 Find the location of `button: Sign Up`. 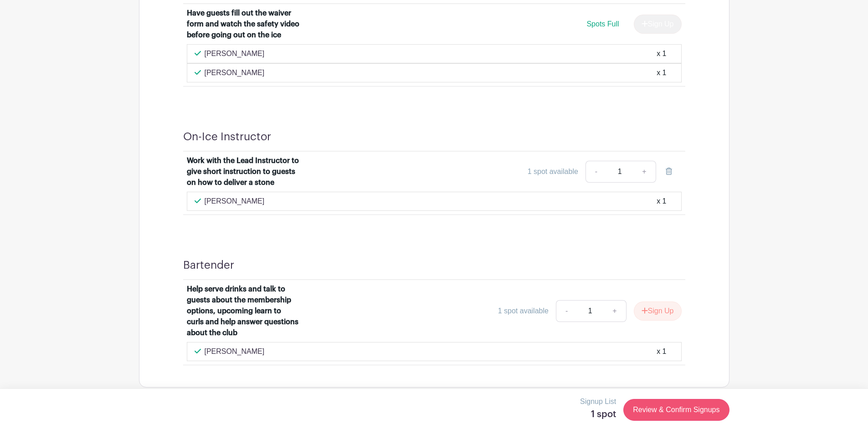

button: Sign Up is located at coordinates (657, 311).